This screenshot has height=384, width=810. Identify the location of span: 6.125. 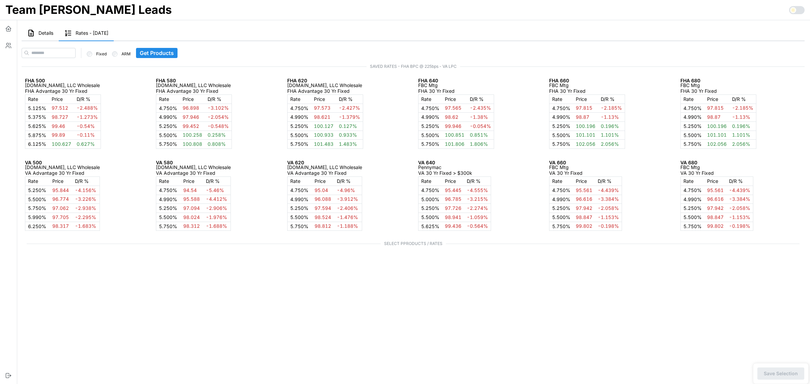
(35, 144).